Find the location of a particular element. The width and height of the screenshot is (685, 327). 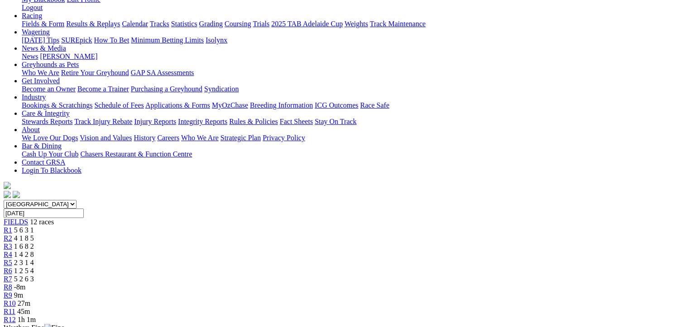

a: Calendar is located at coordinates (135, 24).